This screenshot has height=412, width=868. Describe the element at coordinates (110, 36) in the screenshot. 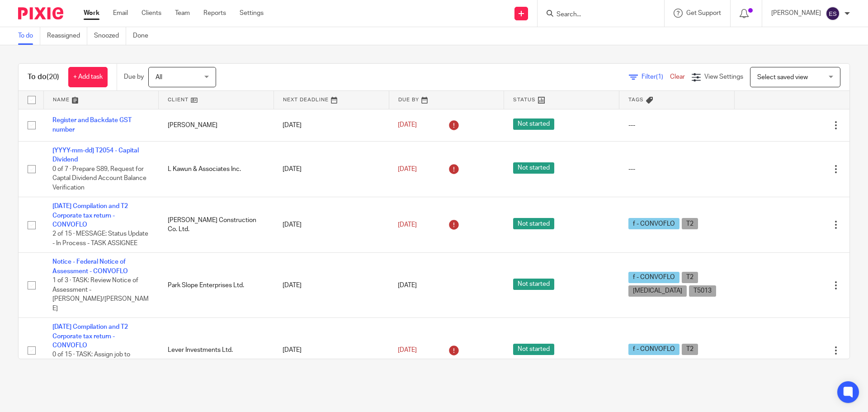

I see `a: Snoozed` at that location.